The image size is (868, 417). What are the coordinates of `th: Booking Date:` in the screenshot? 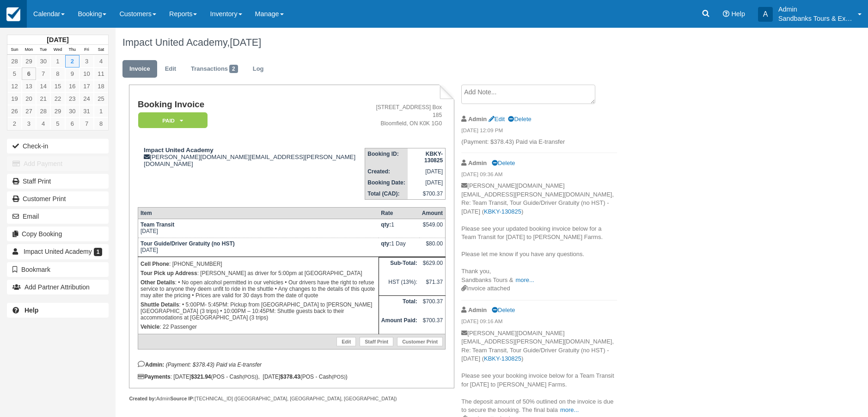 It's located at (386, 182).